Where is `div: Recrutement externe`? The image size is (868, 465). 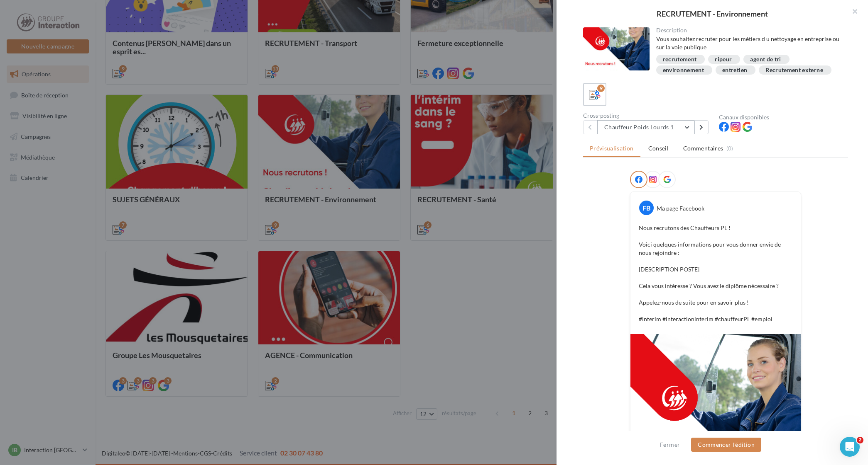
div: Recrutement externe is located at coordinates (794, 70).